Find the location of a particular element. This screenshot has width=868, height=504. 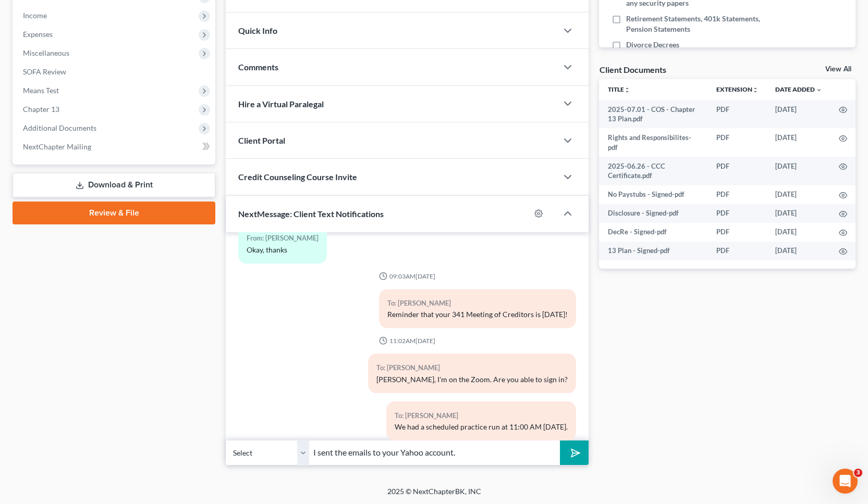

a: Extensionunfold_more is located at coordinates (737, 89).